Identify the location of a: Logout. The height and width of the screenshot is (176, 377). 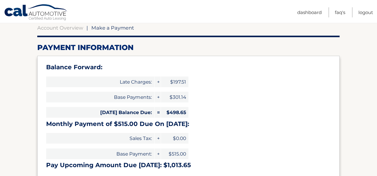
(366, 12).